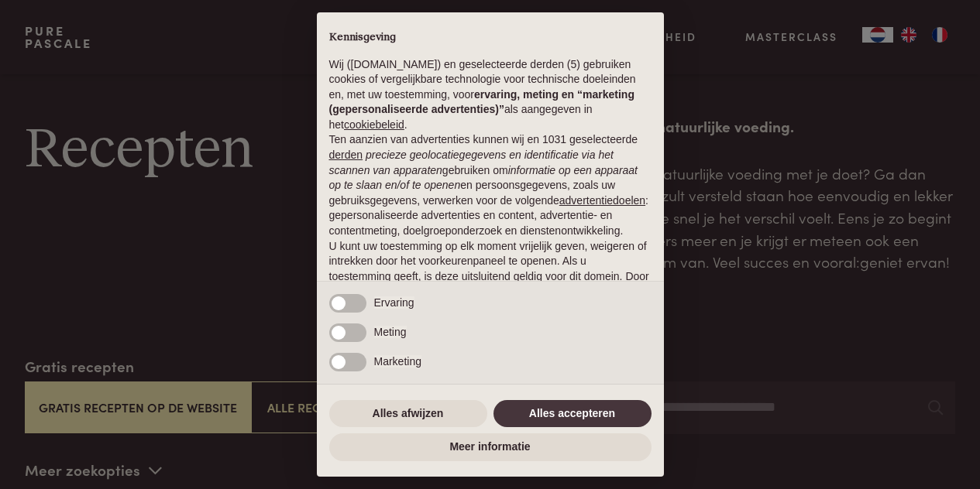 This screenshot has width=980, height=489. I want to click on a: cookiebeleid, so click(374, 125).